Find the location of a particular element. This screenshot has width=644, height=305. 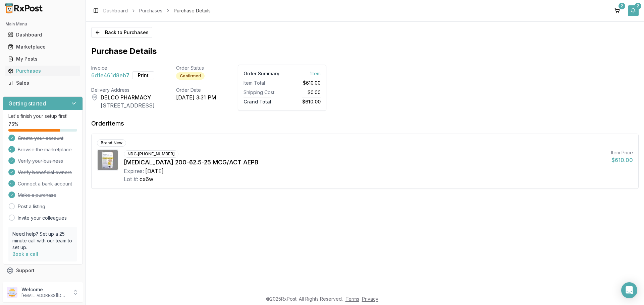

span: Verify your business is located at coordinates (40, 161).